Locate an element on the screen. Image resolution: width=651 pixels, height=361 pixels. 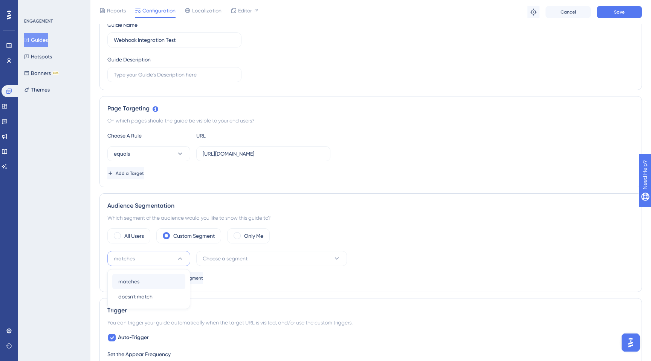
div: You can trigger your guide automatically when the target URL is visited, and/or use the custom tr... is located at coordinates (371, 323).